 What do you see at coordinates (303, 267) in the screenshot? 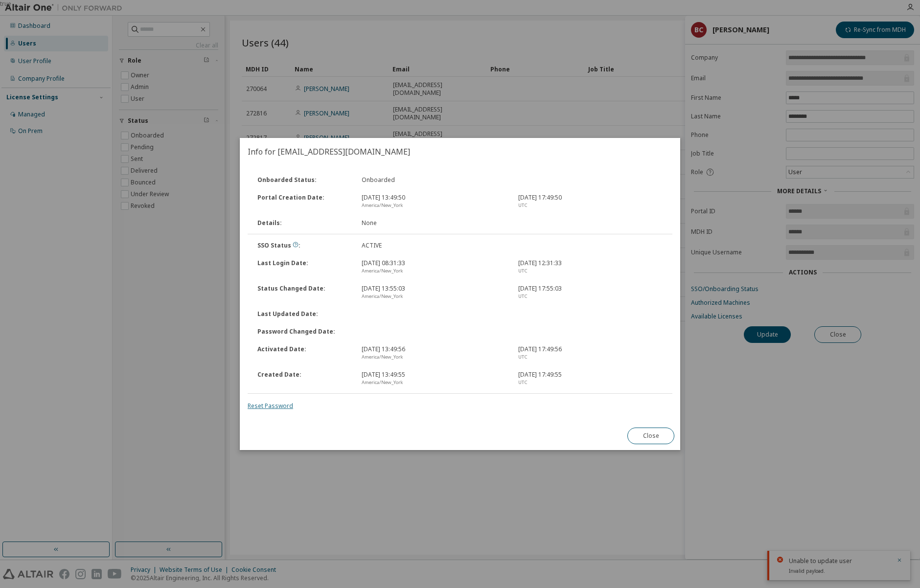
I see `div: Last Login Date :` at bounding box center [303, 267].